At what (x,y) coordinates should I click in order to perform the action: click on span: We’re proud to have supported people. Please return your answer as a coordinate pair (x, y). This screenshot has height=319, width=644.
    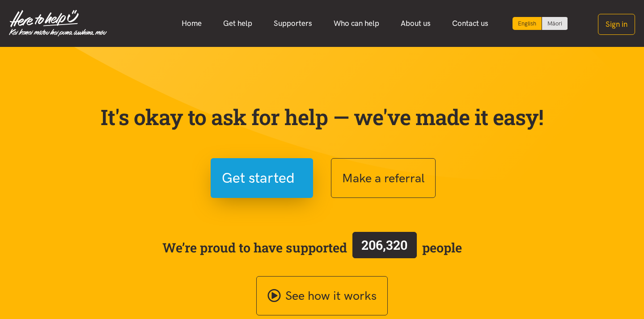
    Looking at the image, I should click on (312, 248).